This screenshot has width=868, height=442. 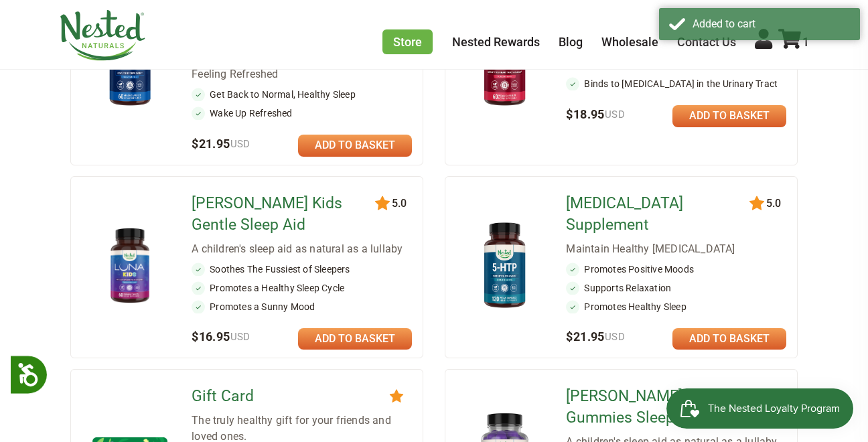 What do you see at coordinates (107, 20) in the screenshot?
I see `span: The Nested Loyalty Program` at bounding box center [107, 20].